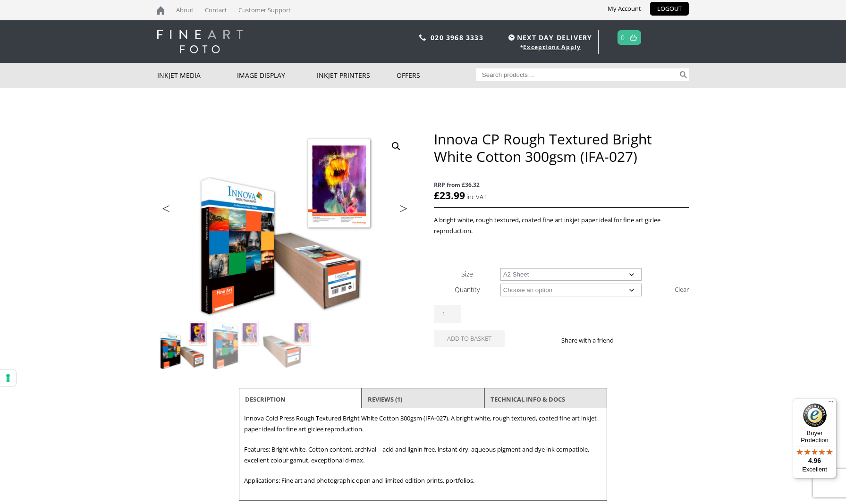 Image resolution: width=846 pixels, height=504 pixels. Describe the element at coordinates (436, 75) in the screenshot. I see `a: Offers` at that location.